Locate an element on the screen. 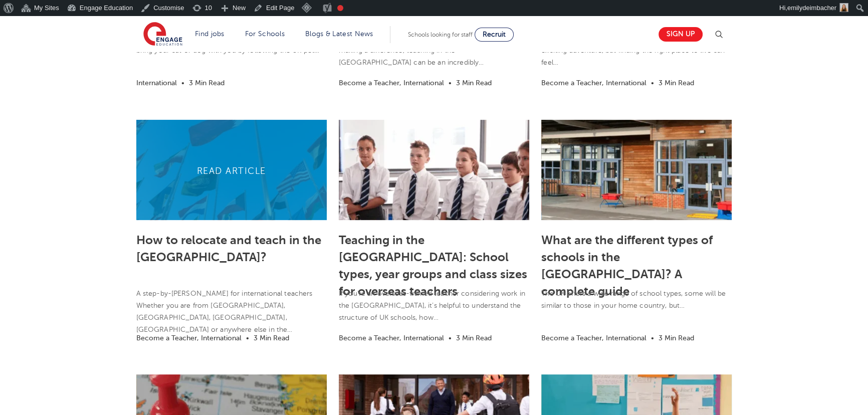 The height and width of the screenshot is (415, 868). a: Find jobs is located at coordinates (209, 34).